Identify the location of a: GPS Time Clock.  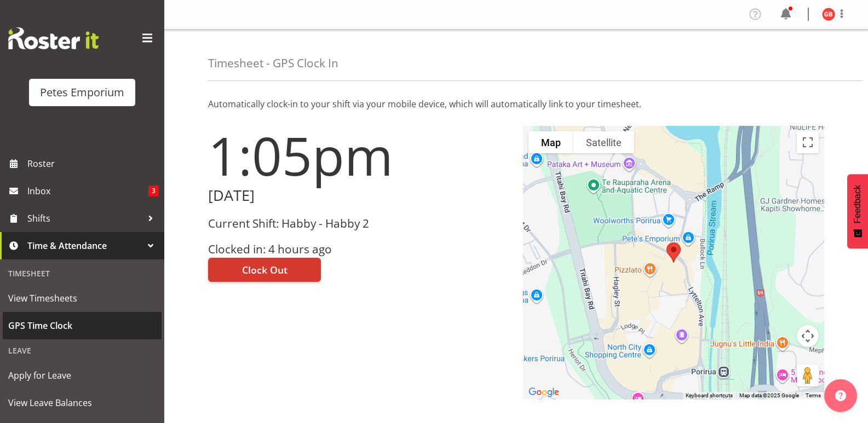
(82, 326).